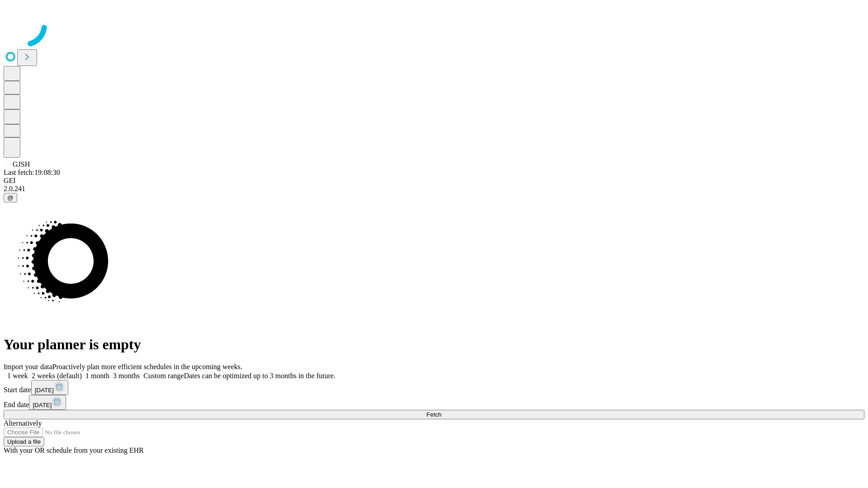  Describe the element at coordinates (434, 181) in the screenshot. I see `div: GEI` at that location.